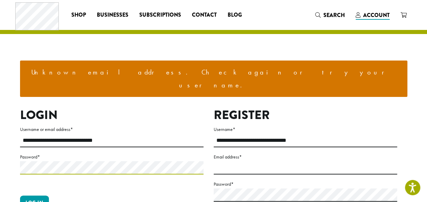 This screenshot has height=202, width=427. I want to click on h2: Login, so click(112, 115).